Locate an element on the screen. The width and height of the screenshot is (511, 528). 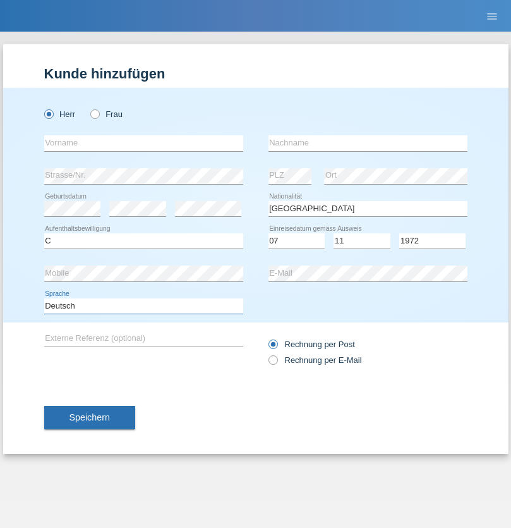
h1: Kunde hinzufügen is located at coordinates (256, 73).